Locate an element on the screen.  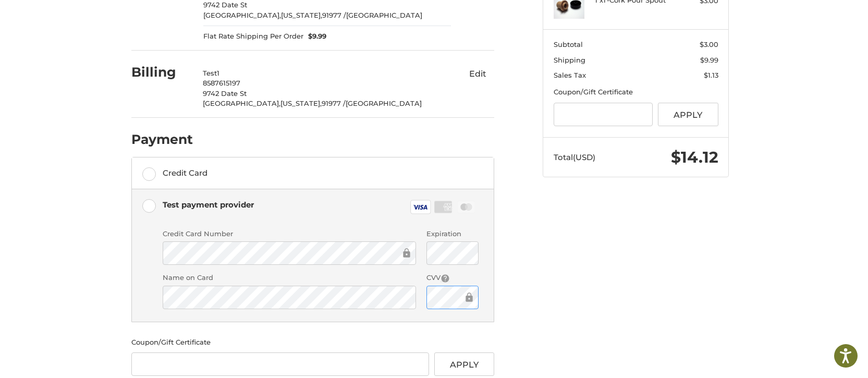
span: Flat Rate Shipping Per Order is located at coordinates (254, 37).